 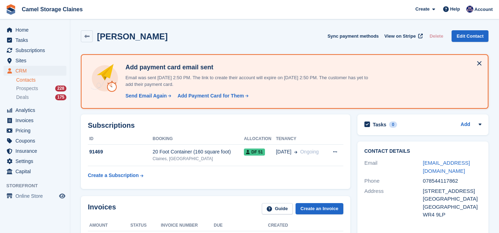 What do you see at coordinates (37, 71) in the screenshot?
I see `span: CRM` at bounding box center [37, 71].